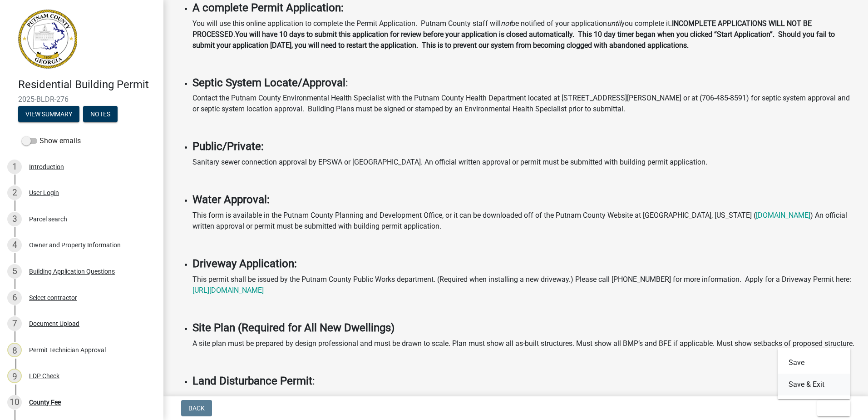  What do you see at coordinates (14, 219) in the screenshot?
I see `div: 3` at bounding box center [14, 219].